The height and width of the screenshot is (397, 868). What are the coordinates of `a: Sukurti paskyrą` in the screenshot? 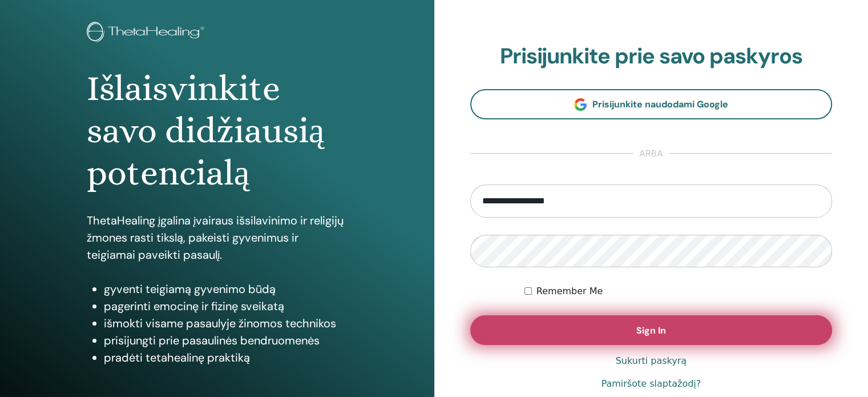 It's located at (652, 361).